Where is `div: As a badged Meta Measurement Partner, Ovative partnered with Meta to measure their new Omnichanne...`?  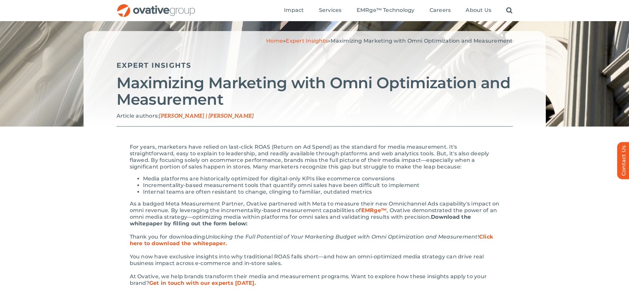 div: As a badged Meta Measurement Partner, Ovative partnered with Meta to measure their new Omnichanne... is located at coordinates (314, 213).